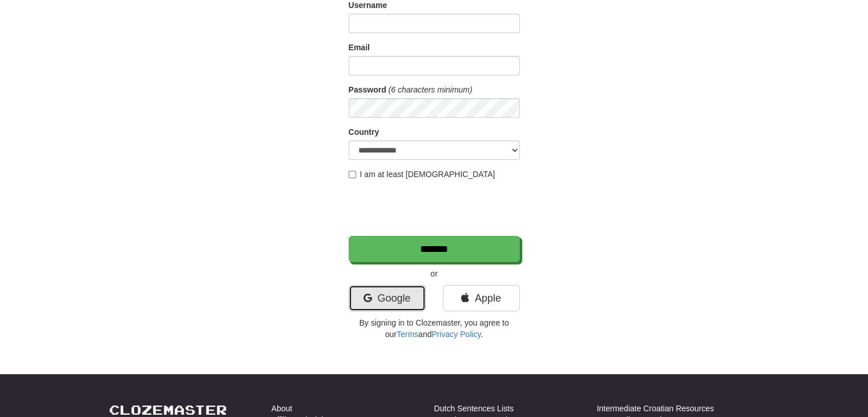 This screenshot has width=868, height=417. Describe the element at coordinates (456, 334) in the screenshot. I see `a: Privacy Policy` at that location.